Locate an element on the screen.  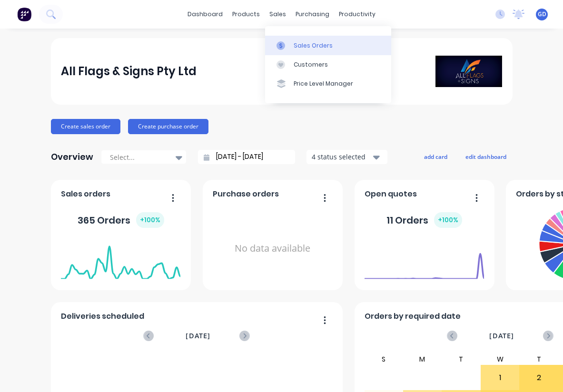
a: Sales Orders is located at coordinates (328, 45).